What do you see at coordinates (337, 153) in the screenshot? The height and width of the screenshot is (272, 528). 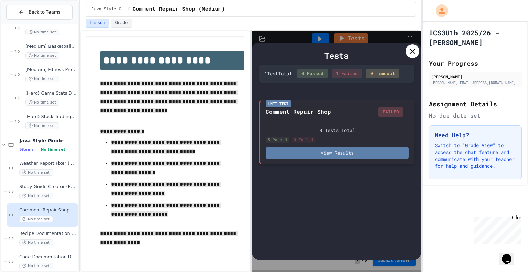 I see `button: View Results` at bounding box center [337, 153].